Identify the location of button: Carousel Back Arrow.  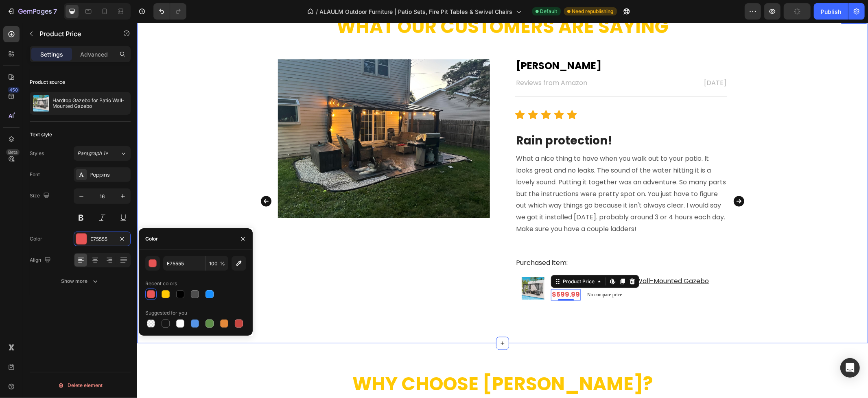
(129, 179).